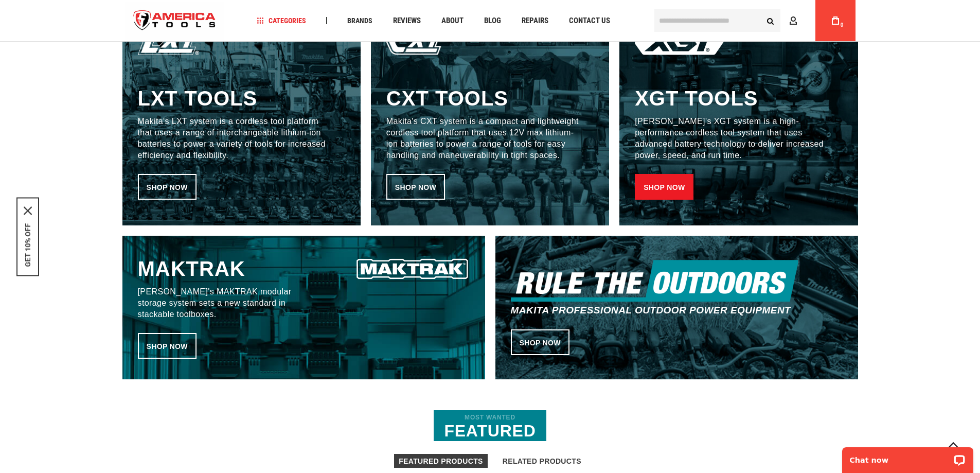  What do you see at coordinates (541, 460) in the screenshot?
I see `a: Related products` at bounding box center [541, 460].